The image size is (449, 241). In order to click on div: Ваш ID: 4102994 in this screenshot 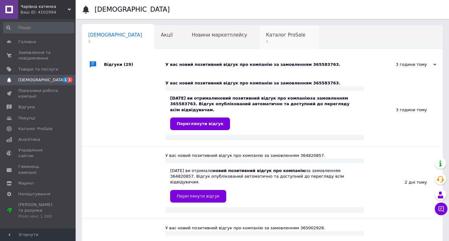, I will do `click(48, 12)`.